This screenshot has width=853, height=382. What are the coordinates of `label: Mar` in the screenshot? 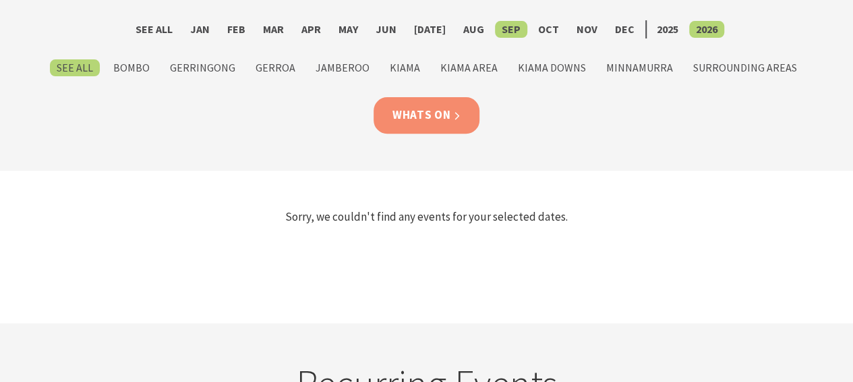 It's located at (273, 29).